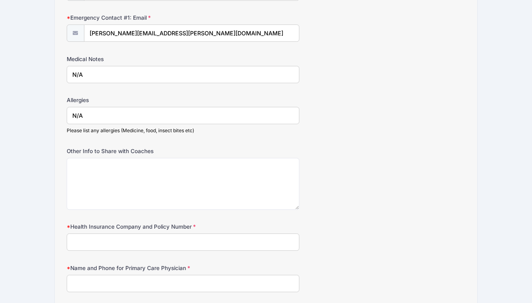  Describe the element at coordinates (192, 33) in the screenshot. I see `input: email@email.com` at that location.